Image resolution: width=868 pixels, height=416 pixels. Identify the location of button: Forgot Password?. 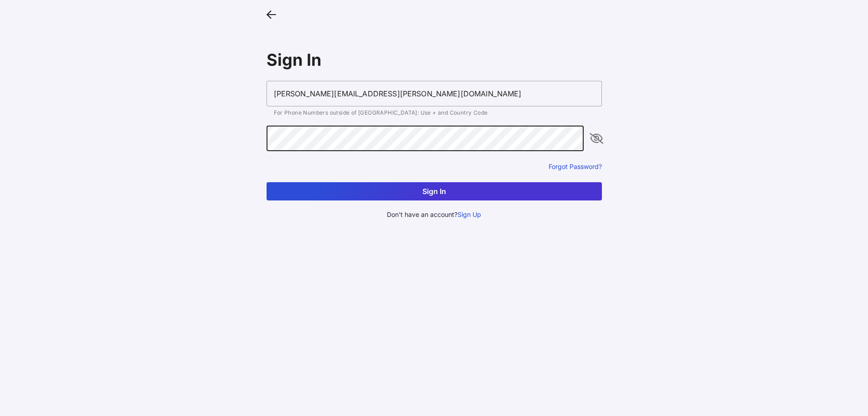
(575, 166).